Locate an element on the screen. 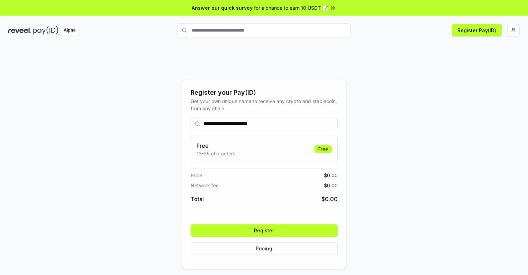  span: Network fee is located at coordinates (205, 185).